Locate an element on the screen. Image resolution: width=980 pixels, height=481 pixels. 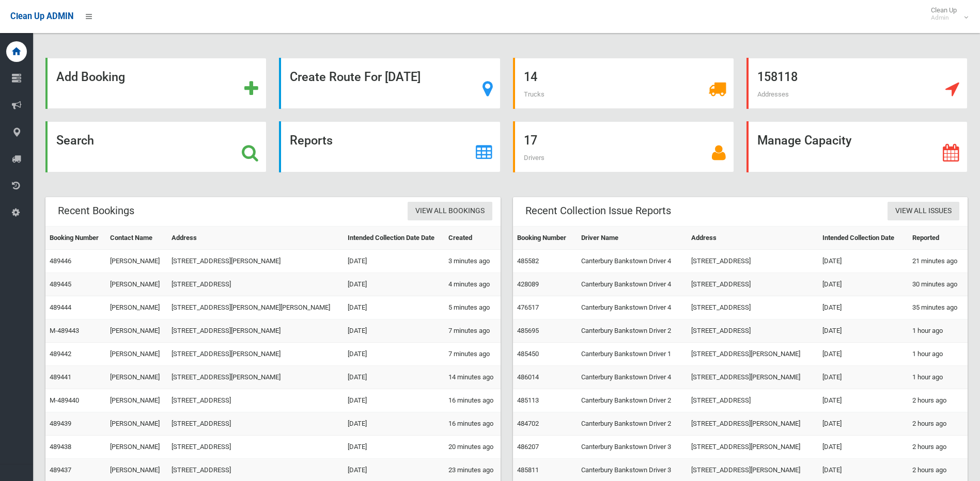
td: 20 minutes ago is located at coordinates (472, 447).